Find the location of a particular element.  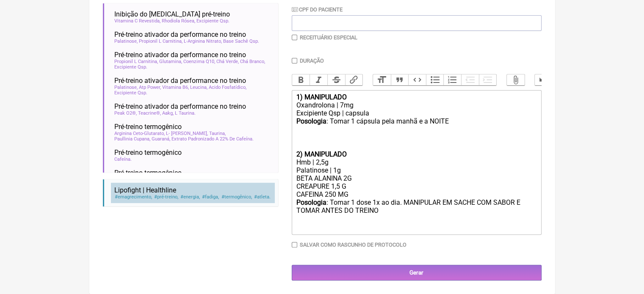

span: atleta is located at coordinates (262, 197).